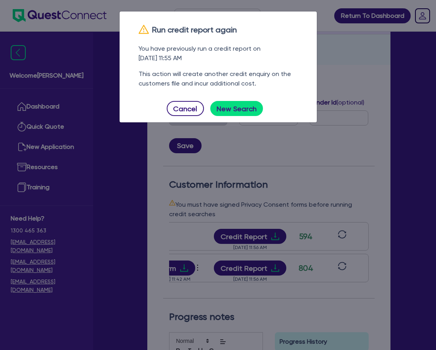 The image size is (436, 350). I want to click on button: Cancel, so click(185, 109).